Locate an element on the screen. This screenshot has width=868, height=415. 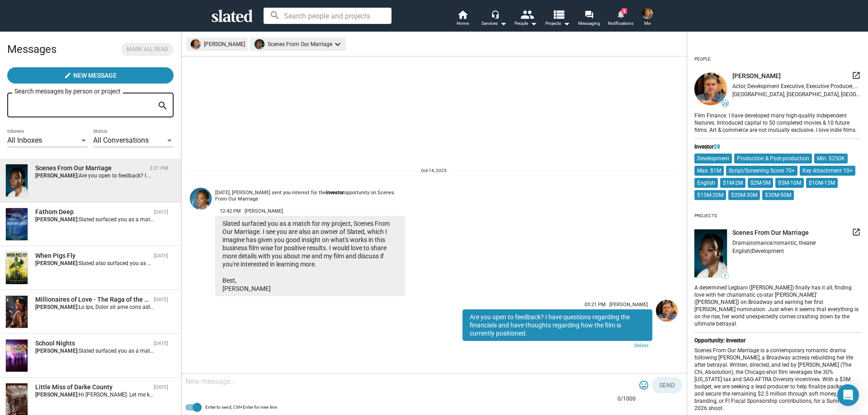
a: Messaging is located at coordinates (589, 19).